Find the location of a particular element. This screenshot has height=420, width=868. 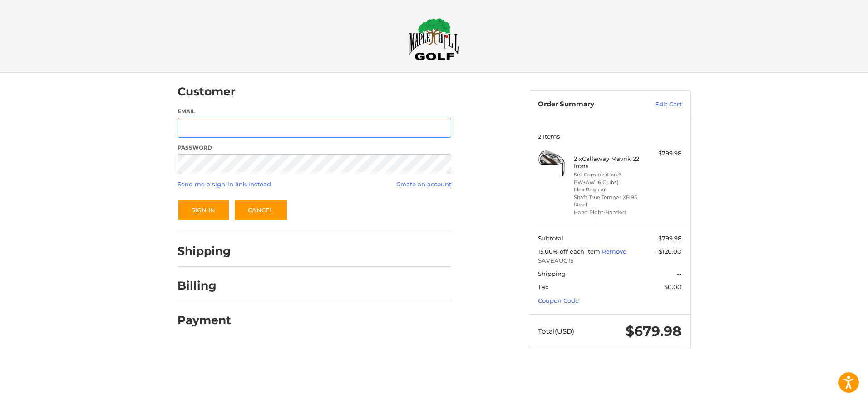

label: Password is located at coordinates (314, 148).